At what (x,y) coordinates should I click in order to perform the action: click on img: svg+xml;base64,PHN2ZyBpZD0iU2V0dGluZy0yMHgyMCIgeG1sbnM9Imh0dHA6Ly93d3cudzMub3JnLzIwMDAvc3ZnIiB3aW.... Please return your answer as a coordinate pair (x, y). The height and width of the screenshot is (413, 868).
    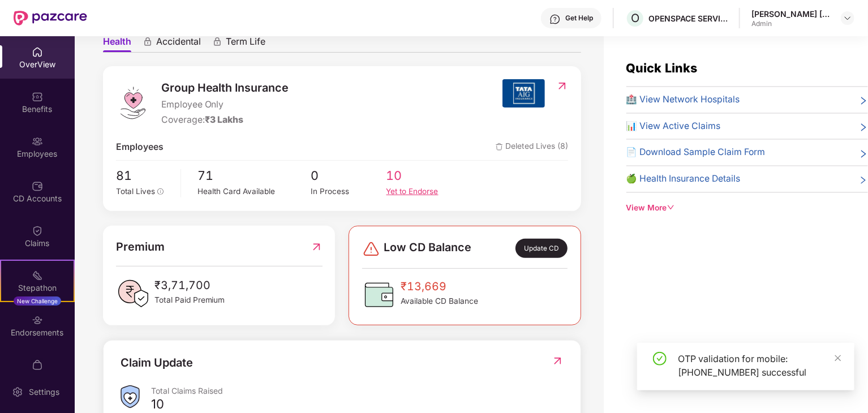
    Looking at the image, I should click on (18, 393).